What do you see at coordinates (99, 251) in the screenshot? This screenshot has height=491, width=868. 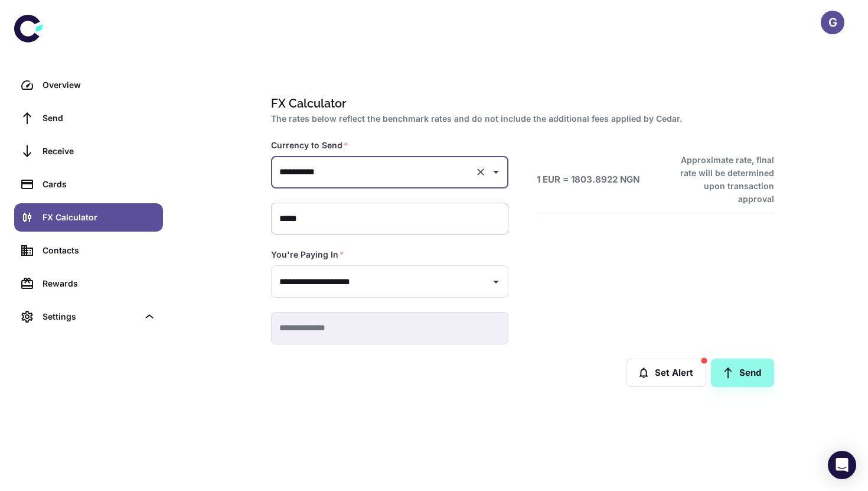 I see `div: Contacts` at bounding box center [99, 251].